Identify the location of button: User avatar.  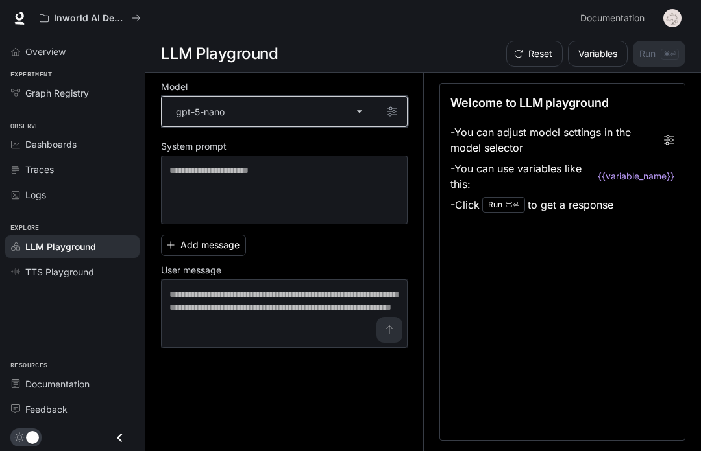
(672, 18).